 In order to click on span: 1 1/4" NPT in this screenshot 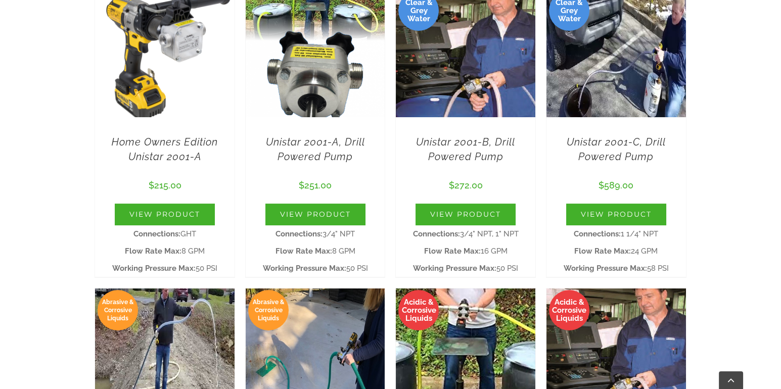, I will do `click(616, 234)`.